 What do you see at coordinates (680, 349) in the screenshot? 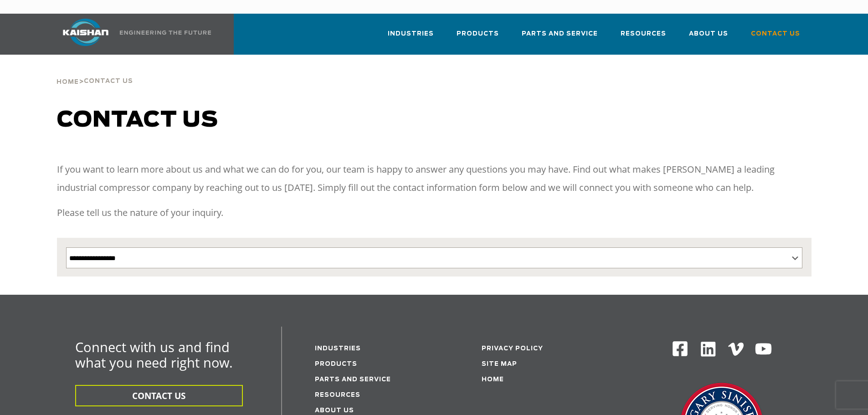
I see `img: Facebook` at bounding box center [680, 349].